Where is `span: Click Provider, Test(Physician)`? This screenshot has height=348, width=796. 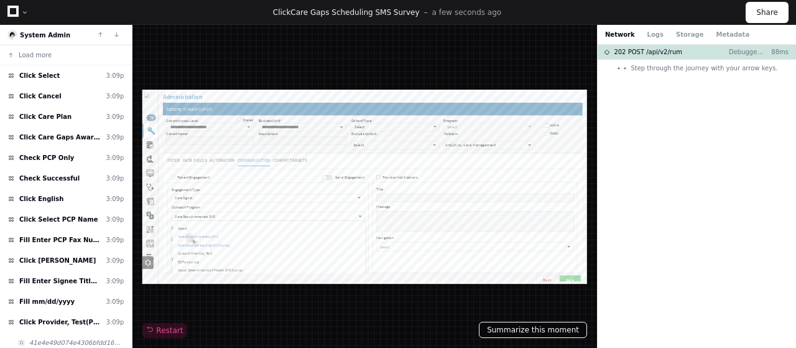
span: Click Provider, Test(Physician) is located at coordinates (60, 321).